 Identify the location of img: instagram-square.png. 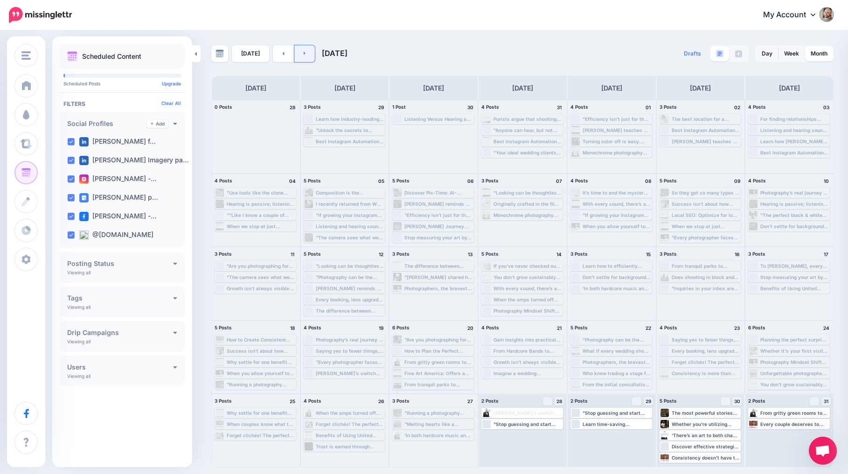
(84, 179).